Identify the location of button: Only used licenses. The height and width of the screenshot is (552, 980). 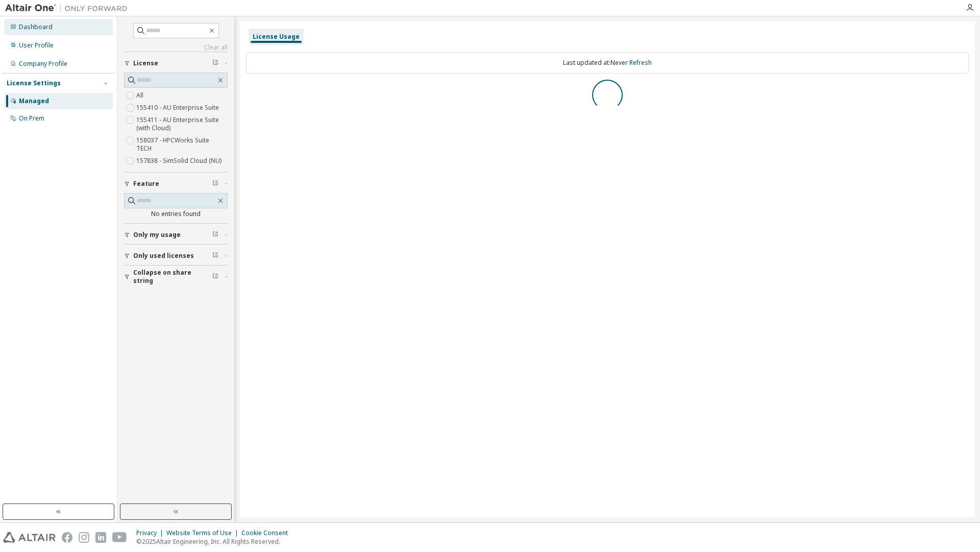
(175, 256).